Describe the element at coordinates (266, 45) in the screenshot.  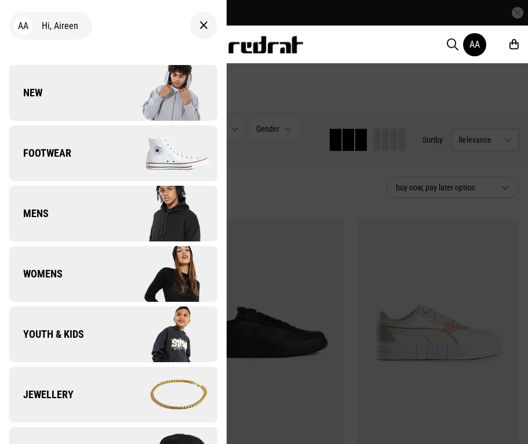
I see `img: Redrat logo` at that location.